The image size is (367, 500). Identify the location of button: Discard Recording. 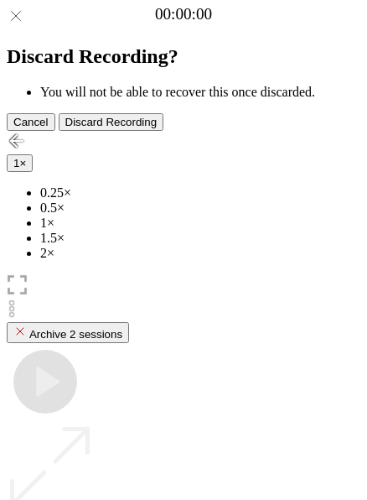
(111, 122).